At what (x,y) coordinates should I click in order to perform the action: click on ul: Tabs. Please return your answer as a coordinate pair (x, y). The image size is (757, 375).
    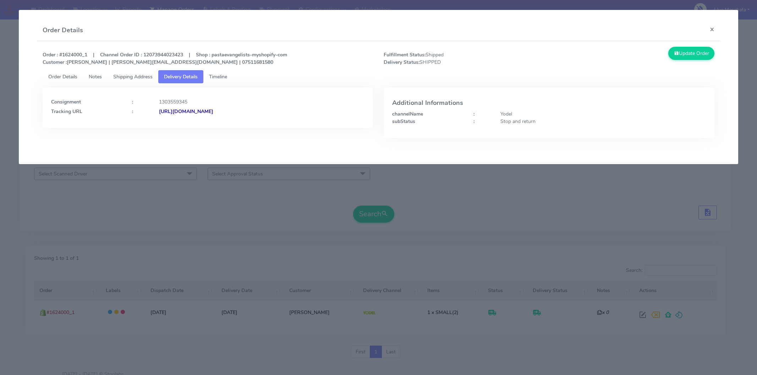
    Looking at the image, I should click on (378, 77).